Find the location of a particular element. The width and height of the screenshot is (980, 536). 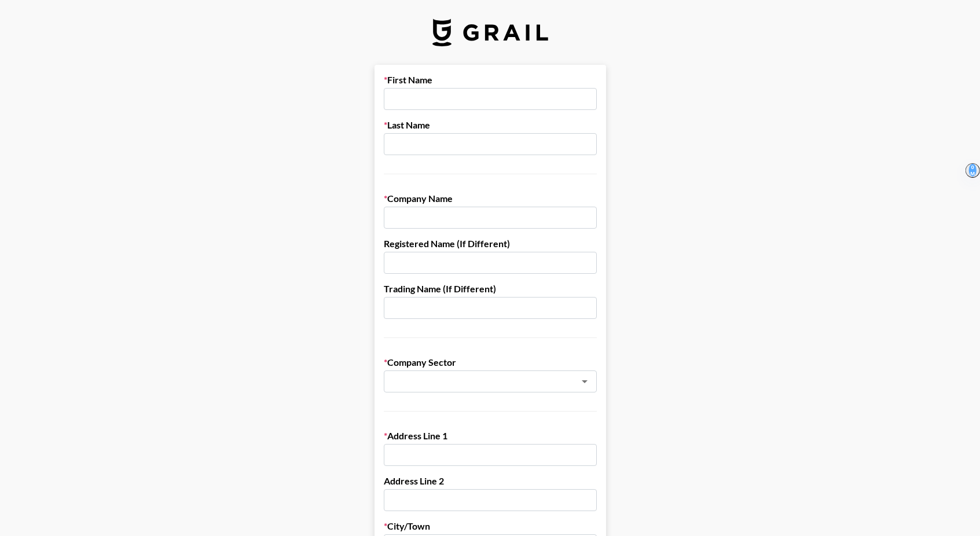

label: Registered Name (If Different) is located at coordinates (491, 244).